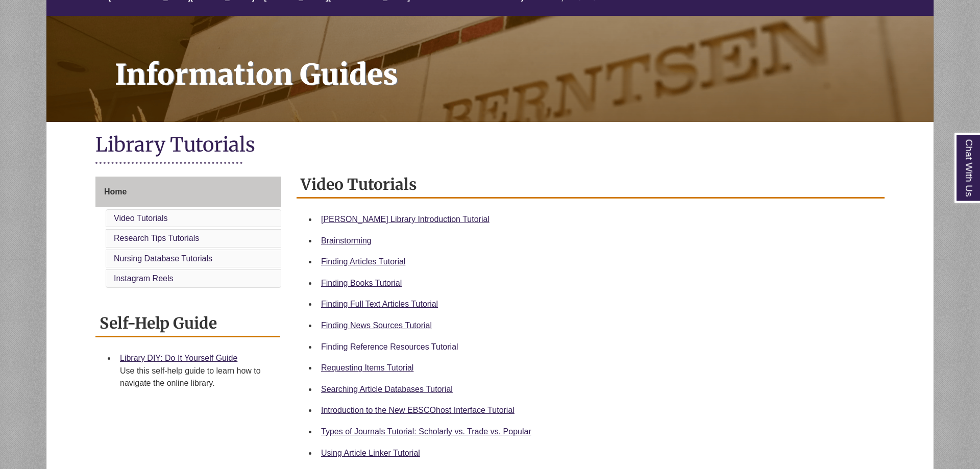  Describe the element at coordinates (376, 325) in the screenshot. I see `a: Finding News Sources Tutorial` at that location.